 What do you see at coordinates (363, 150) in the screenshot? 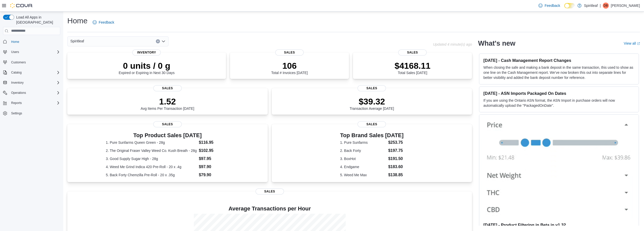
I see `dt: 2. Back Forty` at bounding box center [363, 150].